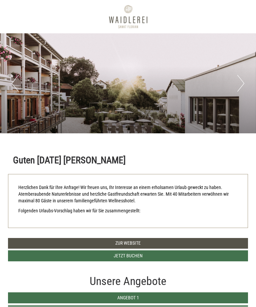 This screenshot has height=307, width=256. I want to click on div: Unsere Angebote, so click(128, 281).